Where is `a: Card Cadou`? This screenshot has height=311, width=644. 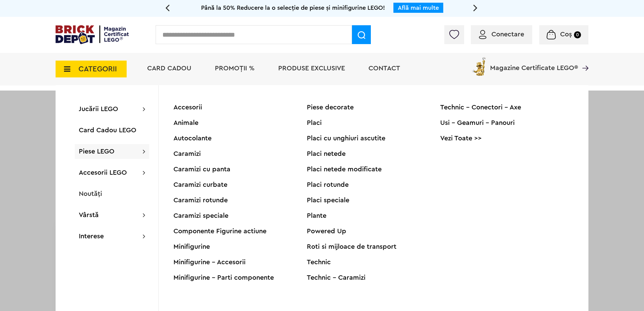
a: Card Cadou is located at coordinates (170, 68).